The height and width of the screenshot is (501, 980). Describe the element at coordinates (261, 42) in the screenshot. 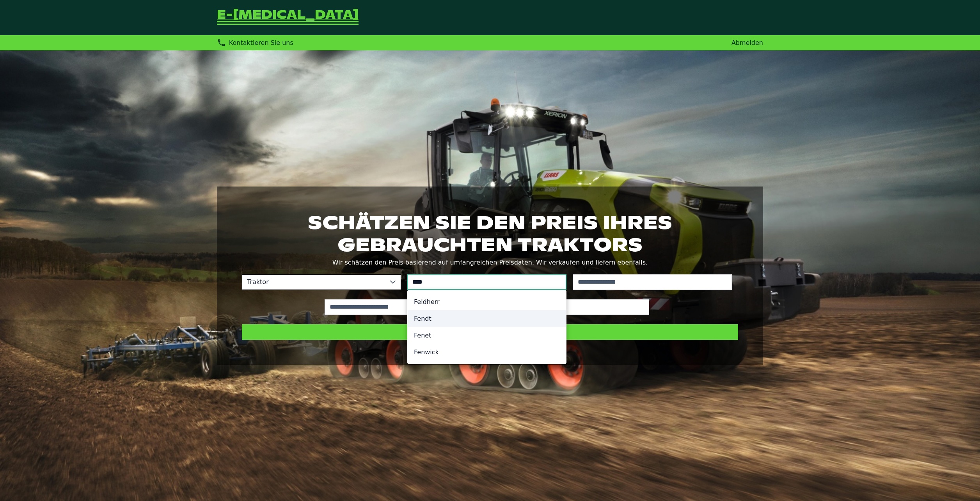

I see `span: Kontaktieren Sie uns` at that location.